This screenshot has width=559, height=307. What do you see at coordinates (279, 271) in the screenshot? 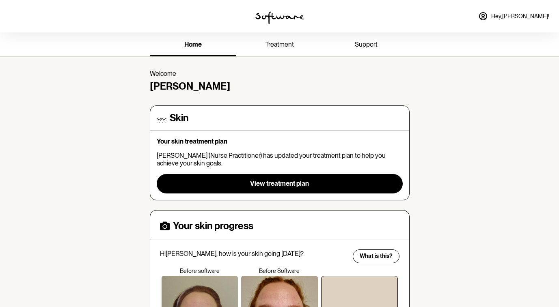
I see `p: Before Software` at bounding box center [279, 271].